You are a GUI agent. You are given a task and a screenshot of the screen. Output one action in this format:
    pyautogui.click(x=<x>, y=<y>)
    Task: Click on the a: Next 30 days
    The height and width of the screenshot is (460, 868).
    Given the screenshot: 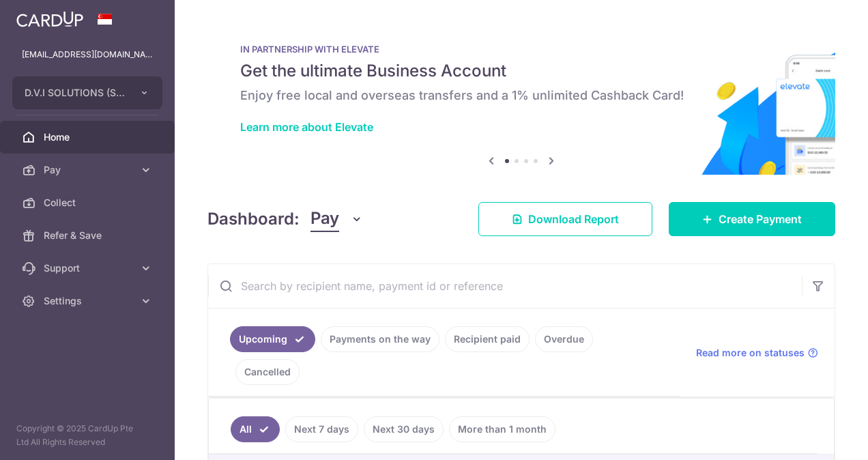 What is the action you would take?
    pyautogui.click(x=403, y=429)
    